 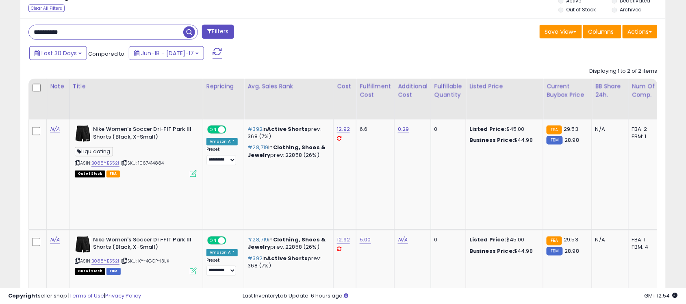 What do you see at coordinates (59, 53) in the screenshot?
I see `span: Last 30 Days` at bounding box center [59, 53].